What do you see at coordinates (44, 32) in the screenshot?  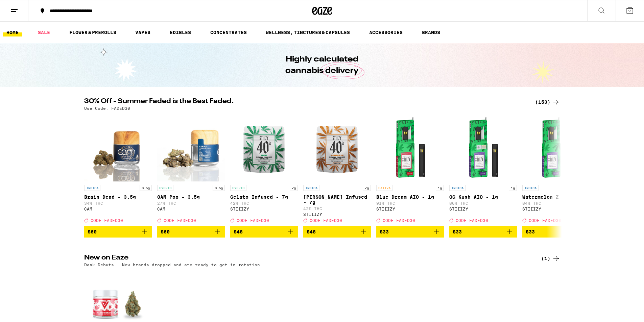 I see `a: SALE` at bounding box center [44, 32].